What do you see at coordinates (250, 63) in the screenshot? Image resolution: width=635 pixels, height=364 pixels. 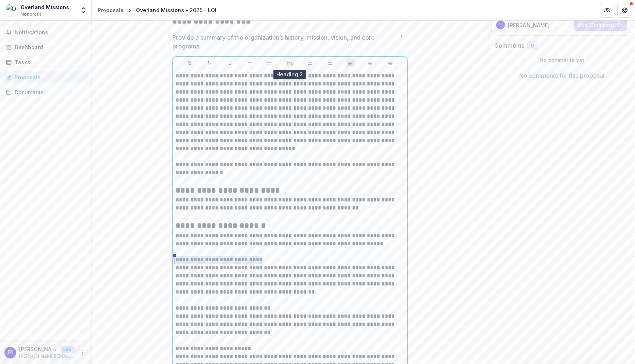 I see `button: Strike` at bounding box center [250, 63].